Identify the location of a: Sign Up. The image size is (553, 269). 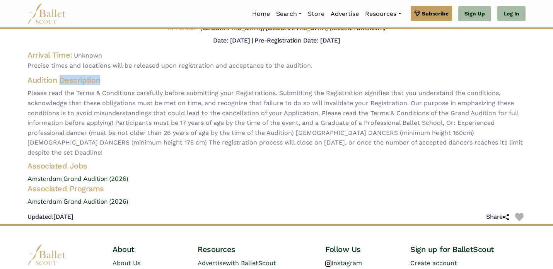
(475, 14).